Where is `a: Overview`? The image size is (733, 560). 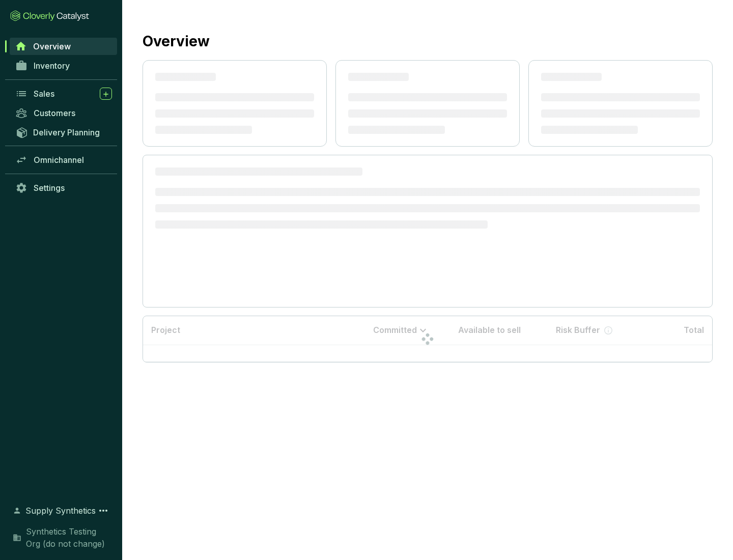
a: Overview is located at coordinates (63, 46).